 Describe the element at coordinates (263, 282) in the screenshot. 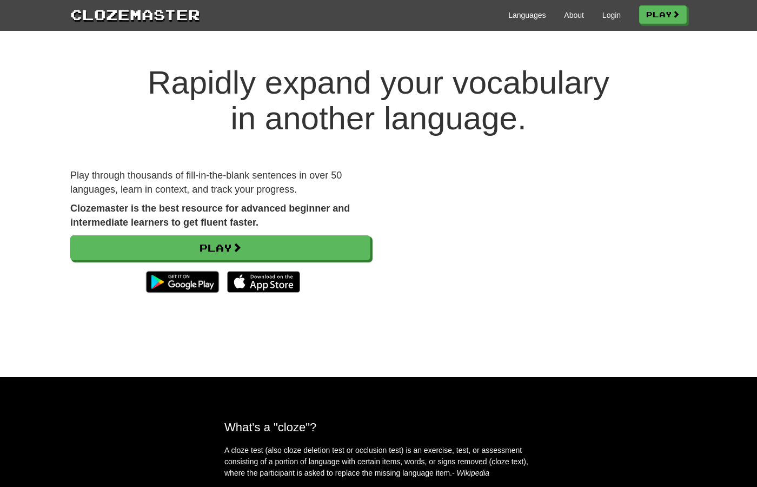

I see `img: Download_on_the_App_Store_Badge_US-UK_135x40-25178aeef6eb6b83b96f5f2d004eda3bffbb37122de64afbaef7...` at that location.